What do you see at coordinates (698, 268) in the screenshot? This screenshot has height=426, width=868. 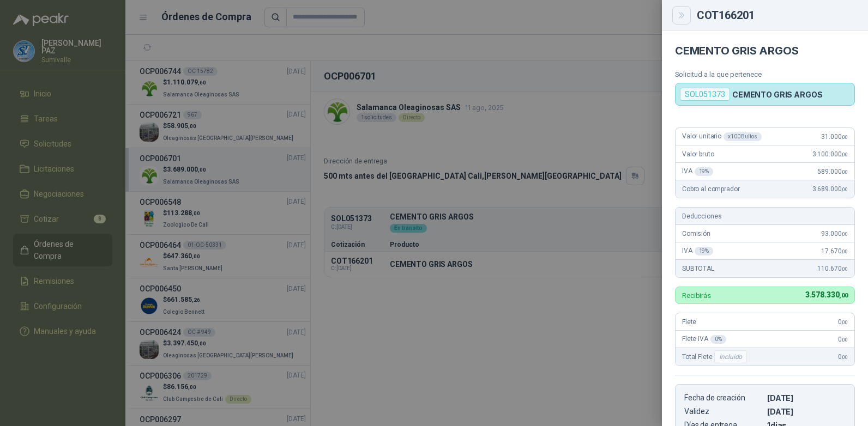 I see `span: SUBTOTAL` at bounding box center [698, 268].